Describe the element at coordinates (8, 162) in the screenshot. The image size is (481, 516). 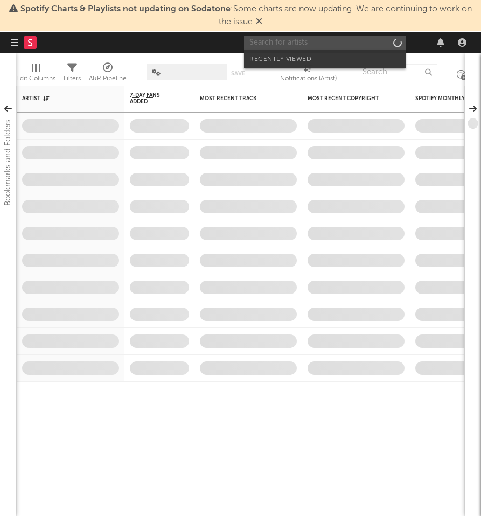
I see `div: Bookmarks and Folders` at that location.